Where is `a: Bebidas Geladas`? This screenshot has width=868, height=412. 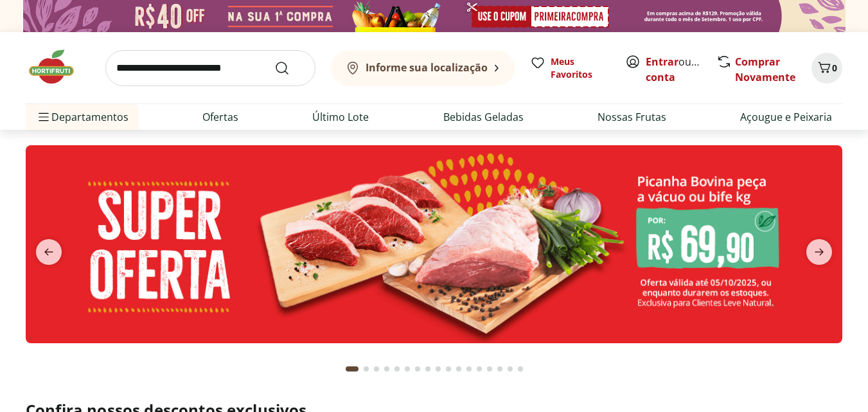
a: Bebidas Geladas is located at coordinates (483, 117).